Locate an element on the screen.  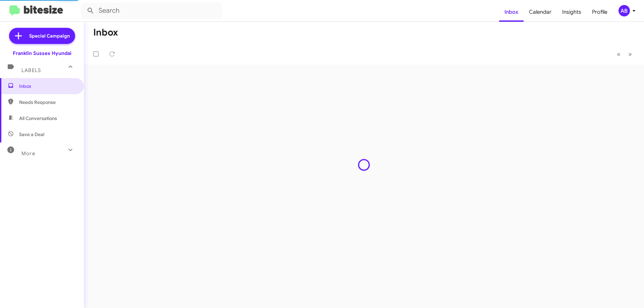
input: Search is located at coordinates (152, 11).